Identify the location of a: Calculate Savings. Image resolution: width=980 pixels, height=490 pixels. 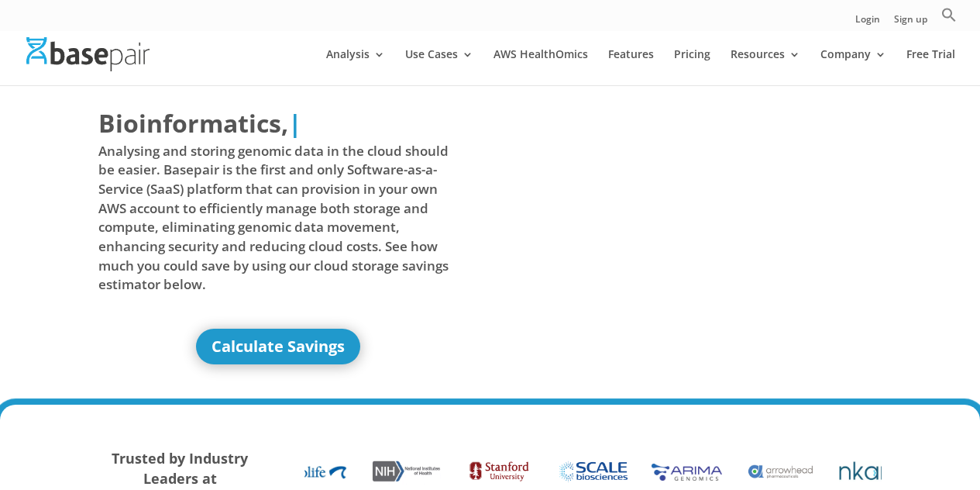
(279, 347).